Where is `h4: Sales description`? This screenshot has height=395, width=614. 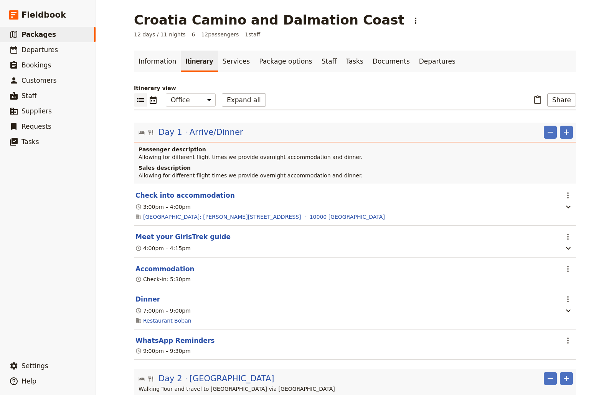 h4: Sales description is located at coordinates (356, 168).